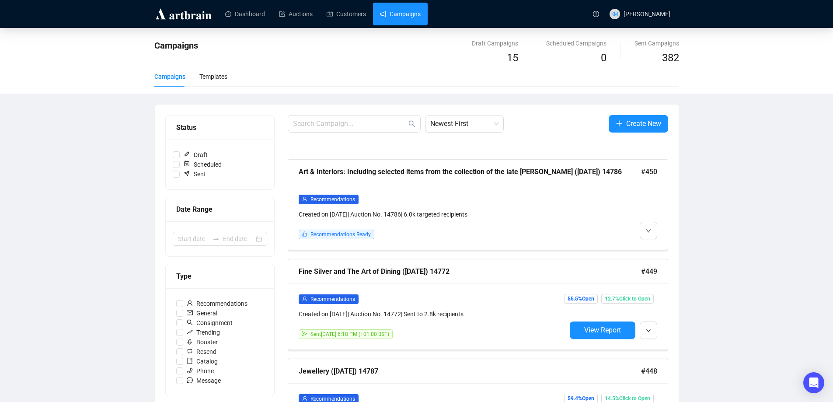 The image size is (833, 402). What do you see at coordinates (400, 14) in the screenshot?
I see `a: Campaigns` at bounding box center [400, 14].